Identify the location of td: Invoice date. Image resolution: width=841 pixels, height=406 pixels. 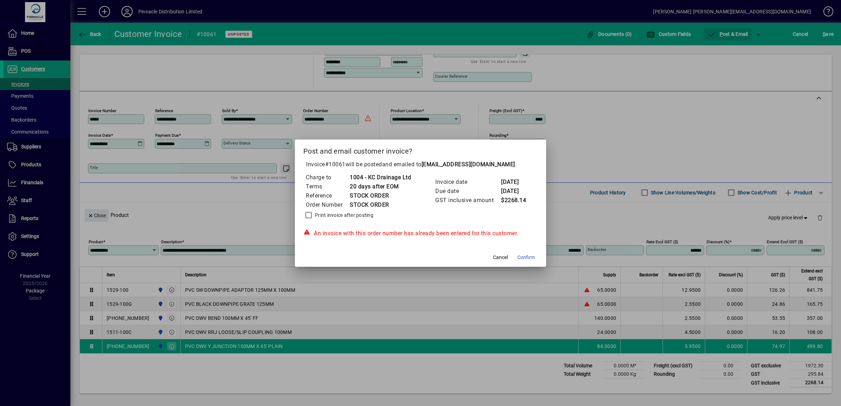
(468, 182).